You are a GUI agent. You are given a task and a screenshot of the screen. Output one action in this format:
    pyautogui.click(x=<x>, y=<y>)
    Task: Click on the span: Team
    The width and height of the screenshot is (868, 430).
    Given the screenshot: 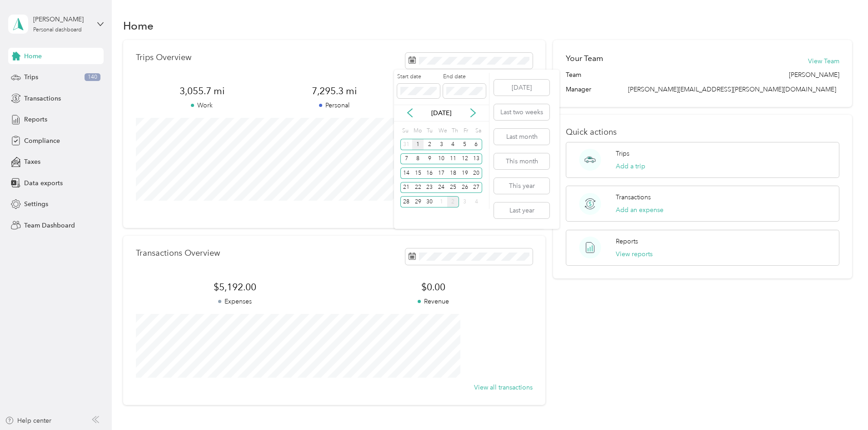 What is the action you would take?
    pyautogui.click(x=574, y=75)
    